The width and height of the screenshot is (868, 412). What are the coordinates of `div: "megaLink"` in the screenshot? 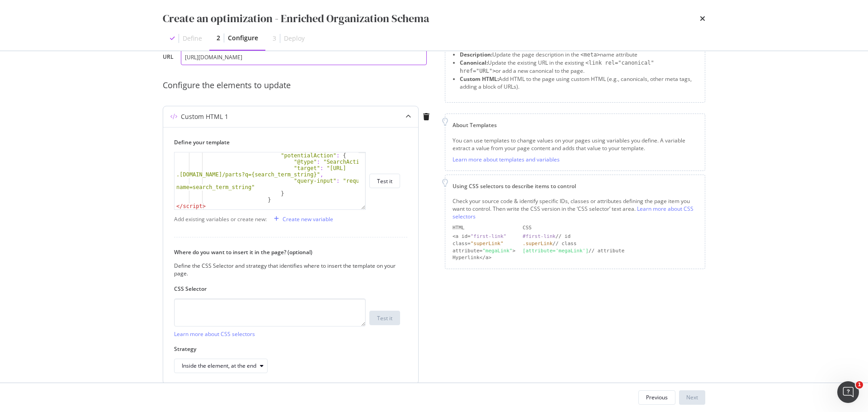 It's located at (497, 251).